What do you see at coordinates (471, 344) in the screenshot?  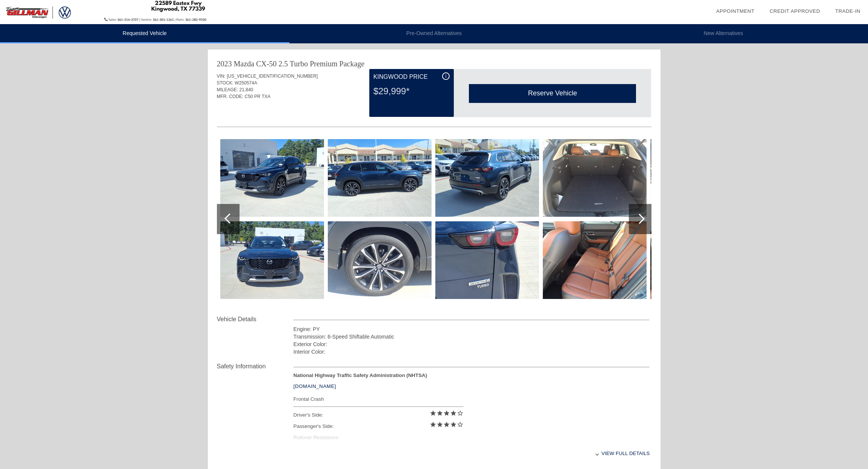 I see `div: Exterior Color:` at bounding box center [471, 344].